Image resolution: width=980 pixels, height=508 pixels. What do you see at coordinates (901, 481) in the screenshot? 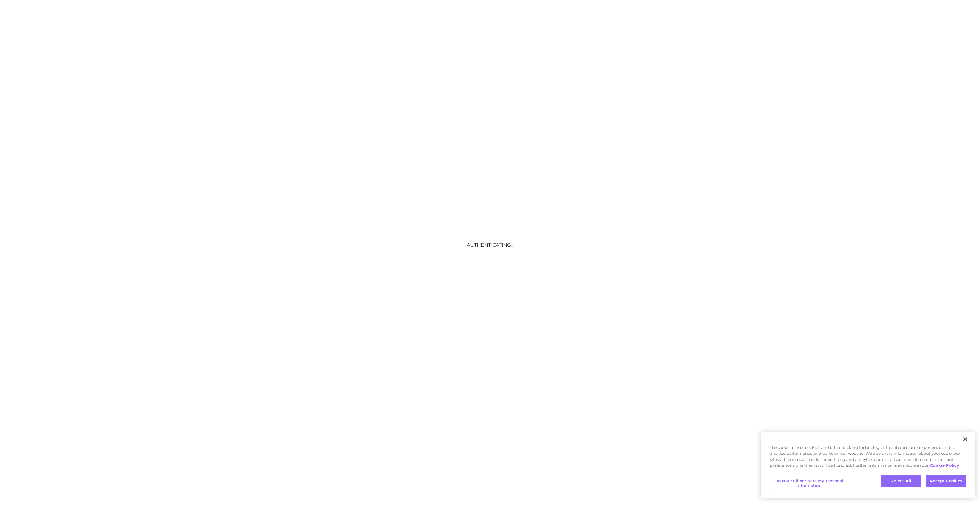
I see `button: Reject All` at bounding box center [901, 481].